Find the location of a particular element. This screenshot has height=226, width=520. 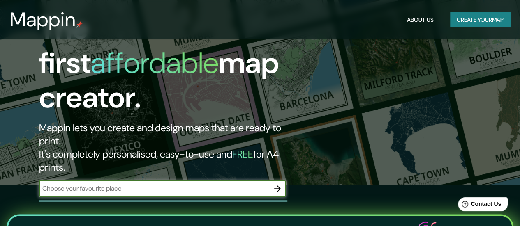

h2: Mappin lets you create and design maps that are ready to print. It's completely personalised, eas... is located at coordinates (169, 148).